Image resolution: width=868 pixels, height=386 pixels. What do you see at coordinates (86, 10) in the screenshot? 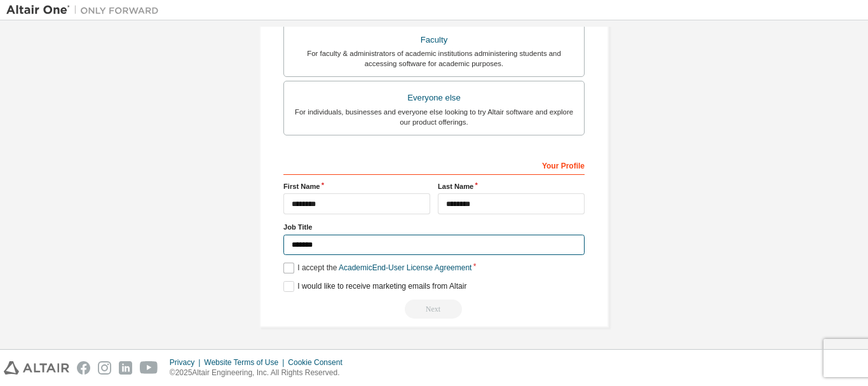
I see `img: Altair One` at bounding box center [86, 10].